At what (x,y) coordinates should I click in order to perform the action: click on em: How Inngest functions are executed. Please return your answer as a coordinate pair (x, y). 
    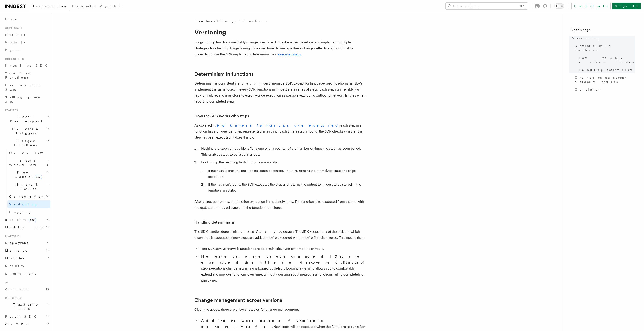
    Looking at the image, I should click on (277, 125).